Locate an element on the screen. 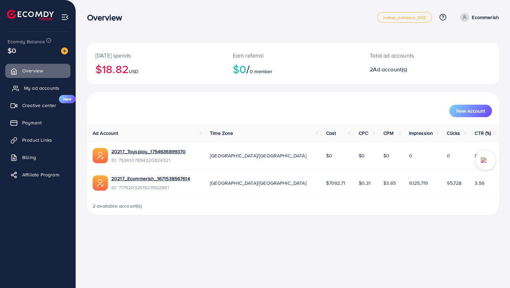 The height and width of the screenshot is (288, 510). h2: 2 is located at coordinates (413, 69).